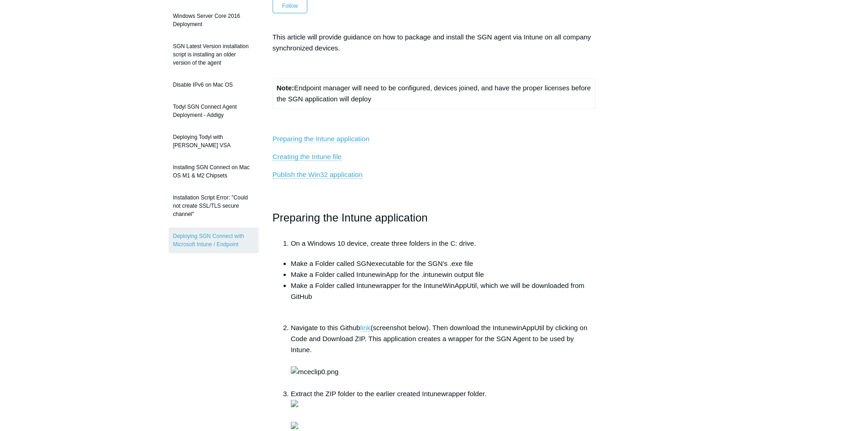  I want to click on a: SGN Latest Version installation script is installing an older version of the agent, so click(213, 55).